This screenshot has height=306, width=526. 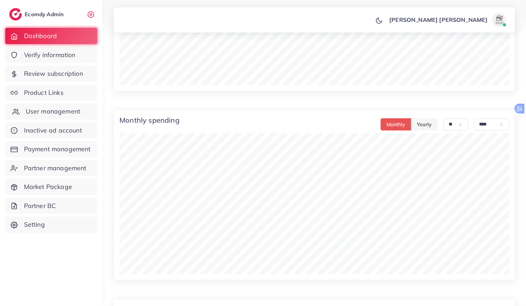 What do you see at coordinates (44, 93) in the screenshot?
I see `span: Product Links` at bounding box center [44, 93].